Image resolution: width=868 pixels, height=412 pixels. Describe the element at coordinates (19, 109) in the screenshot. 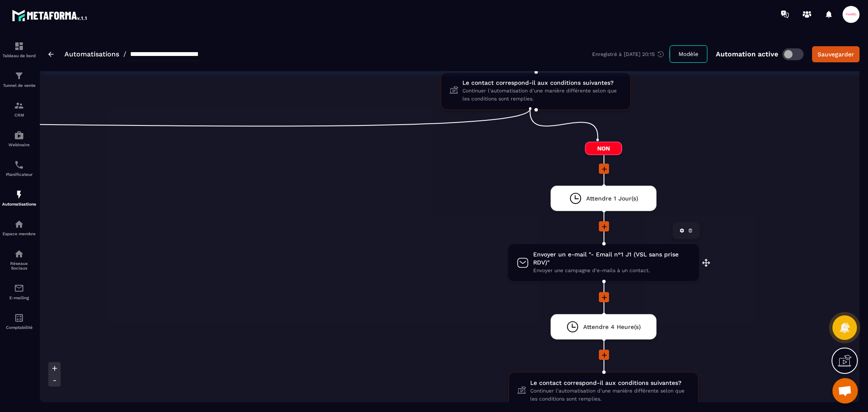

I see `a: formationformationCRM` at that location.